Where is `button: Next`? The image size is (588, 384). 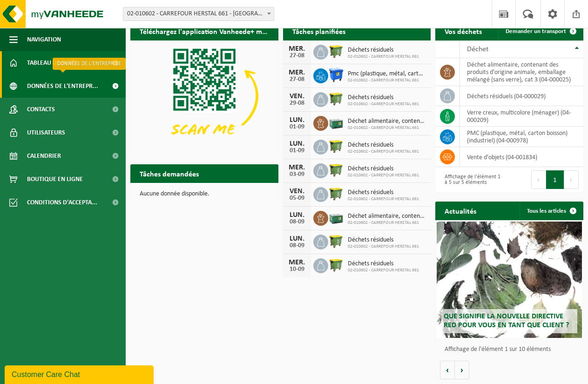 button: Next is located at coordinates (572, 180).